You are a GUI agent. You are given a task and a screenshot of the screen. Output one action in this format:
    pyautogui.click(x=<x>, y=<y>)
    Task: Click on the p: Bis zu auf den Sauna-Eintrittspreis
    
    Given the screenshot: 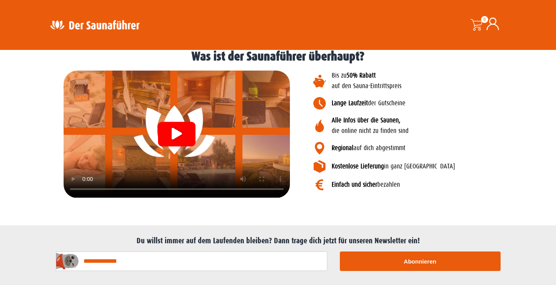 What is the action you would take?
    pyautogui.click(x=430, y=81)
    